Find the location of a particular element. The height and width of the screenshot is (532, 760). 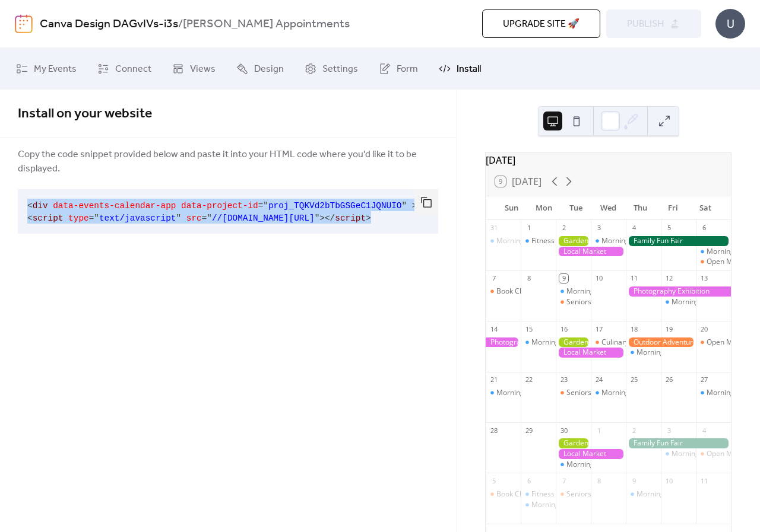

div: 5 is located at coordinates (493, 480).